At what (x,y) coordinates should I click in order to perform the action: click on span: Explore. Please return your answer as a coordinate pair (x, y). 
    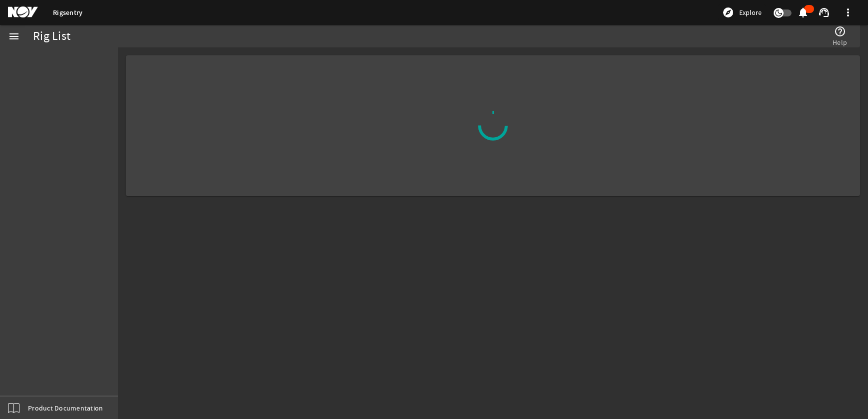
    Looking at the image, I should click on (750, 13).